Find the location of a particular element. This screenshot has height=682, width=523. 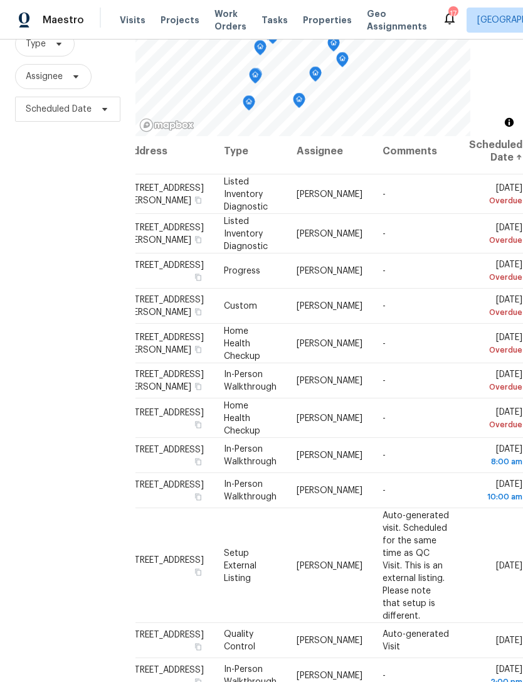

th: Comments is located at coordinates (416, 151).